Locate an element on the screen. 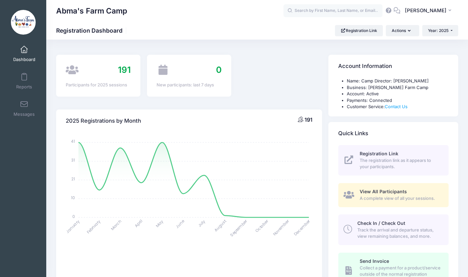  tspan: August is located at coordinates (220, 225).